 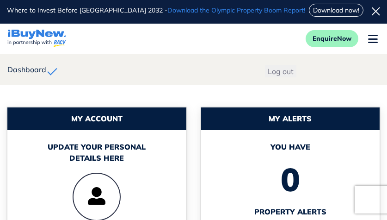 I want to click on div: Update your personal details here, so click(x=97, y=152).